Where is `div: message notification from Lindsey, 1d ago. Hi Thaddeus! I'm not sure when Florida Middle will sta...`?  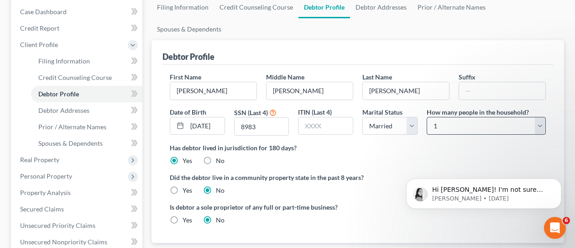 div: message notification from Lindsey, 1d ago. Hi Thaddeus! I'm not sure when Florida Middle will sta... is located at coordinates (91, 34).